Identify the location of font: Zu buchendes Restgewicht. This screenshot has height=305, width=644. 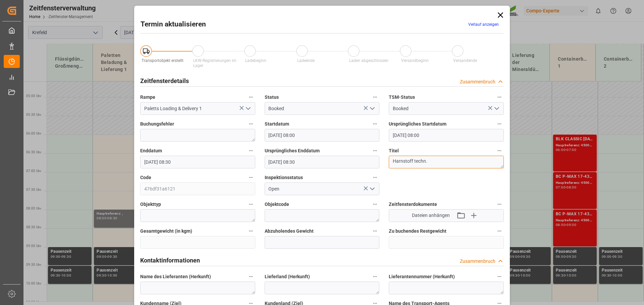
(417, 232).